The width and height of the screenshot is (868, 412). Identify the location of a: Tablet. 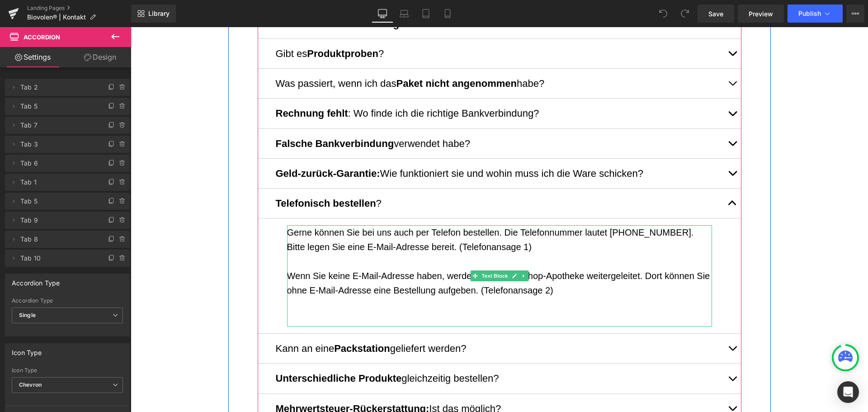
(426, 13).